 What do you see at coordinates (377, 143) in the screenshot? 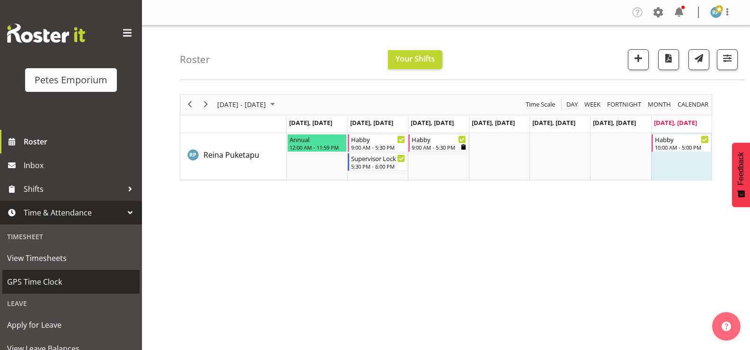
I see `div: Reina Puketapu"s event - Habby Begin From Tuesday, September 30, 2025 at 9:00:00 AM GMT+13:00 End...` at bounding box center [377, 143].